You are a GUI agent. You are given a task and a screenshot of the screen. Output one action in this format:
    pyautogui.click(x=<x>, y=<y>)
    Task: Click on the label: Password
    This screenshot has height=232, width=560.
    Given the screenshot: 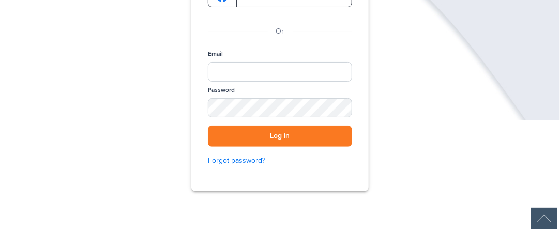 What is the action you would take?
    pyautogui.click(x=221, y=90)
    